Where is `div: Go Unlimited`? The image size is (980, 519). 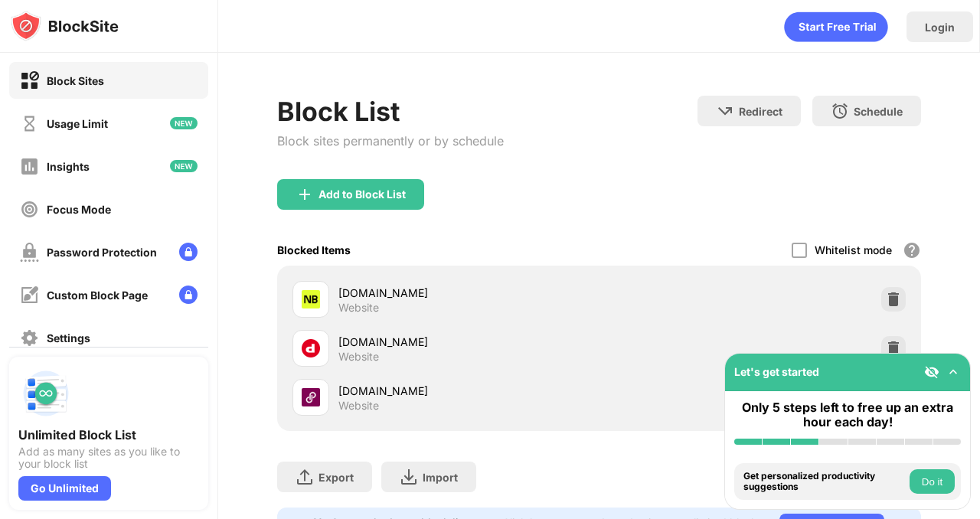 div: Go Unlimited is located at coordinates (64, 488).